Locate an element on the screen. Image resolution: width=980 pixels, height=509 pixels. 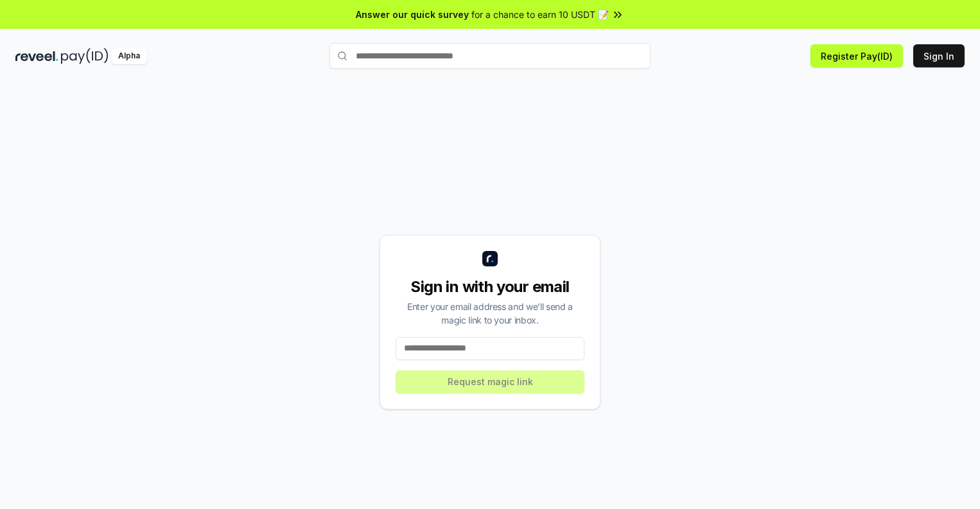
div: Enter your email address and we’ll send a magic link to your inbox. is located at coordinates (490, 313).